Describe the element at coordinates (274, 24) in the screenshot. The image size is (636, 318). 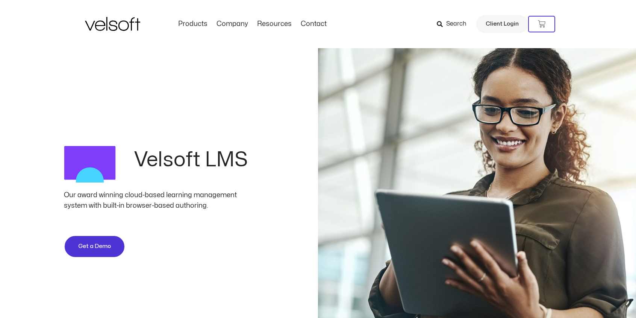
I see `a: ResourcesMenu Toggle` at that location.